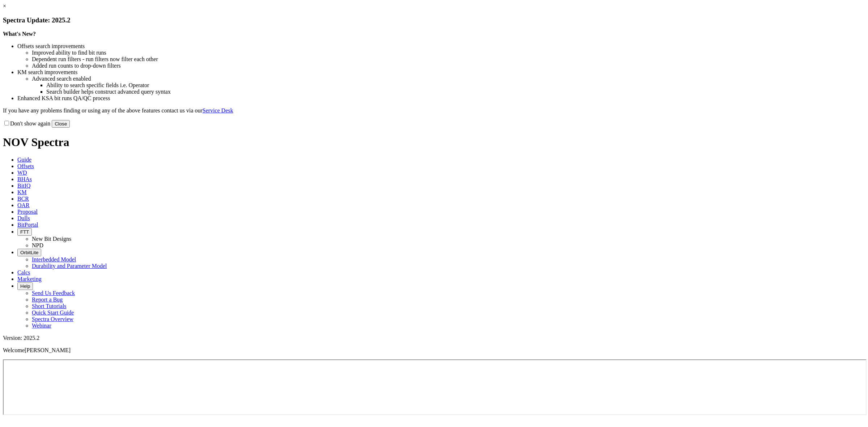 The image size is (868, 427). What do you see at coordinates (448, 53) in the screenshot?
I see `li: Improved ability to find bit runs` at bounding box center [448, 53].